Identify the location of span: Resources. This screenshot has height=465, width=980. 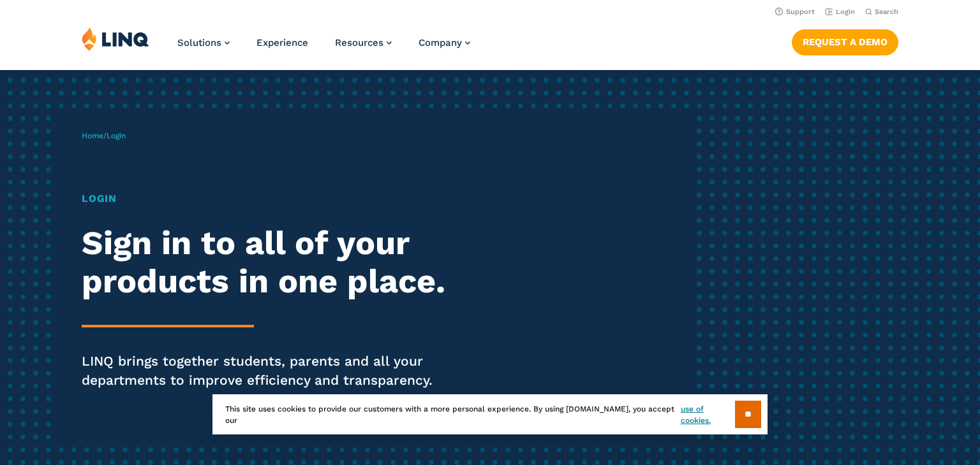
(360, 42).